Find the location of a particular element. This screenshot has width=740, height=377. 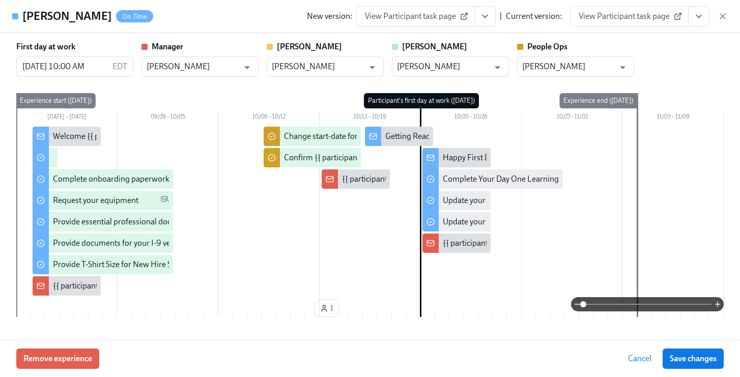

div: Update your Email Signature is located at coordinates (492, 222).